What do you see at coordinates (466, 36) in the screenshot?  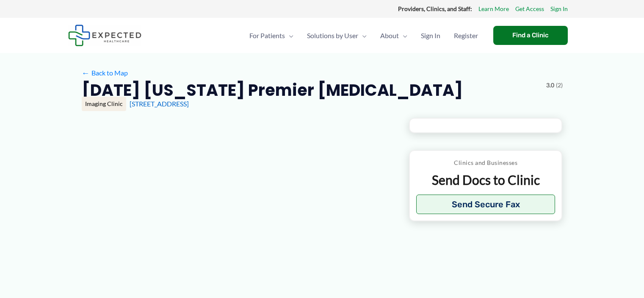 I see `a: Register` at bounding box center [466, 36].